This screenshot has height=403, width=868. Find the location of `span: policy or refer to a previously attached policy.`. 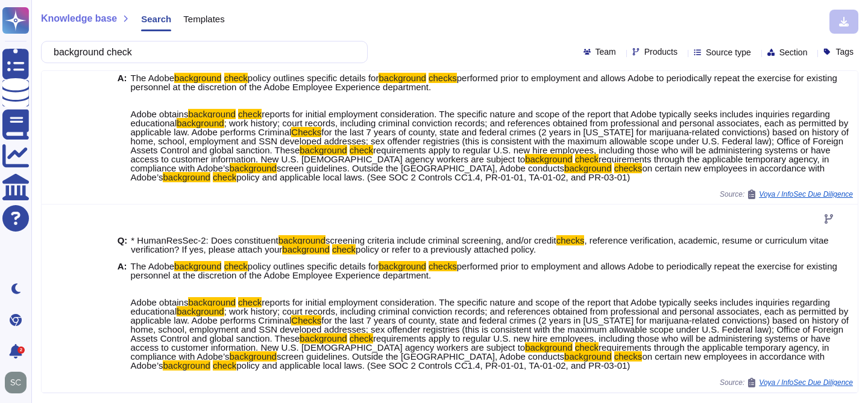

span: policy or refer to a previously attached policy. is located at coordinates (445, 249).